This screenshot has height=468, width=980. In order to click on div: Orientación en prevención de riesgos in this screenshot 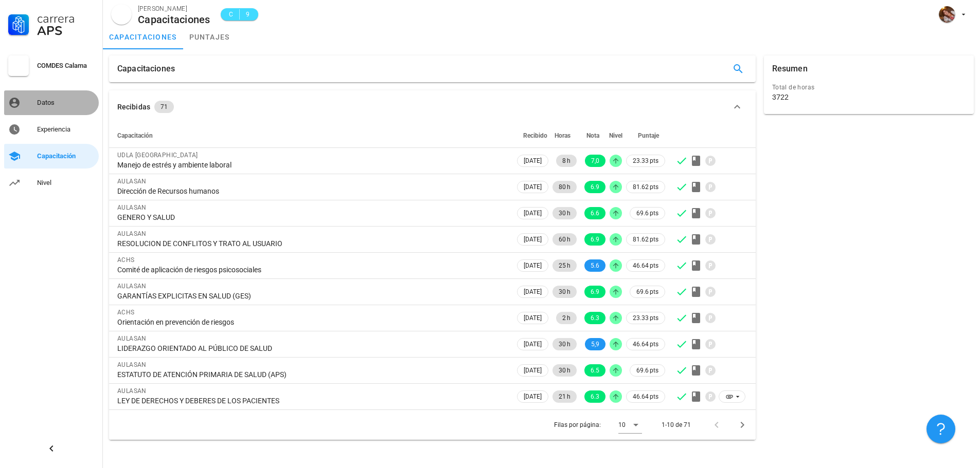, I will do `click(312, 322)`.